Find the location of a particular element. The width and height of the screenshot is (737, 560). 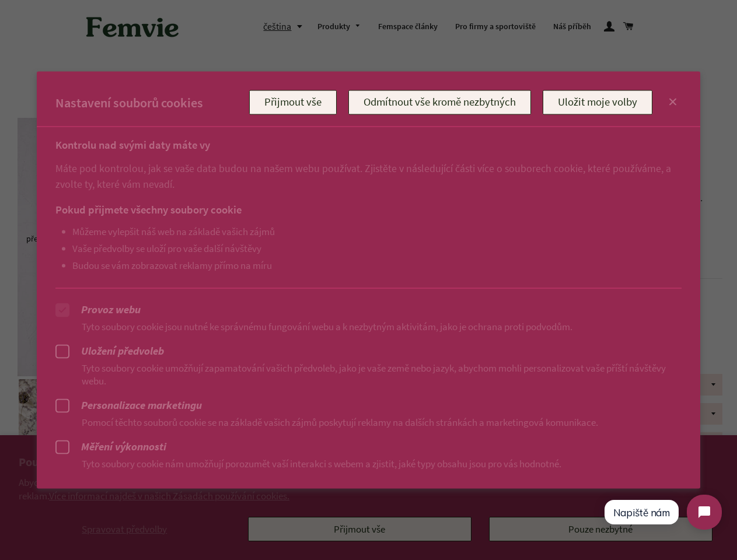

h3: Kontrolu nad svými daty máte vy is located at coordinates (368, 146).